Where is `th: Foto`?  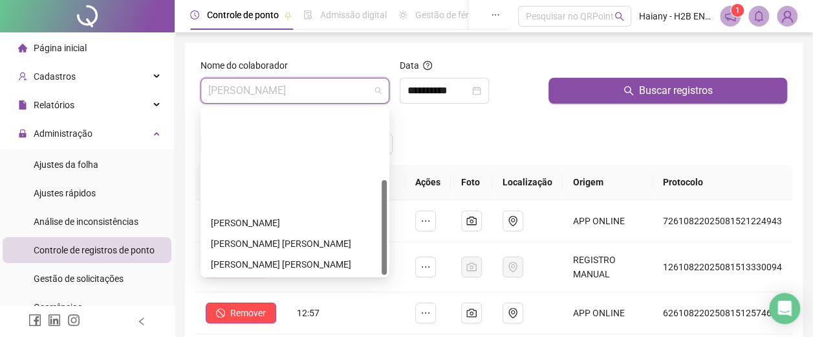 th: Foto is located at coordinates (472, 182).